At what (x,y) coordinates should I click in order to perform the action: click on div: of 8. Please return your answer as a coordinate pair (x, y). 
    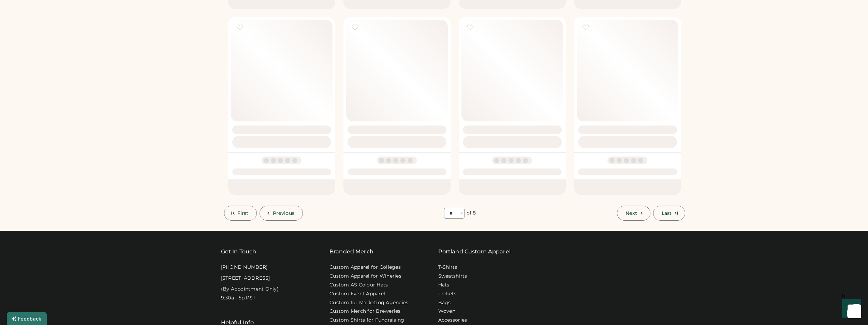
    Looking at the image, I should click on (471, 213).